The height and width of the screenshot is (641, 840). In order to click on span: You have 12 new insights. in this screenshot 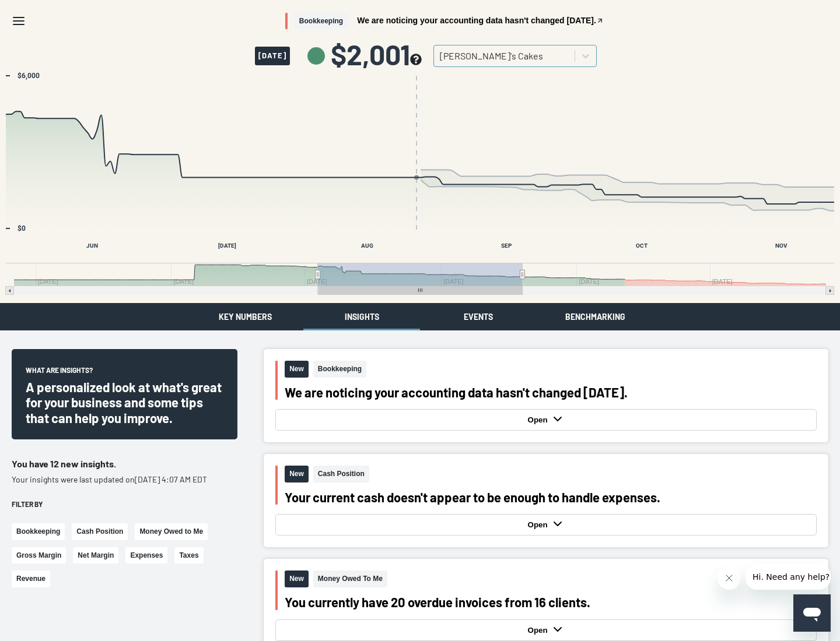, I will do `click(63, 463)`.